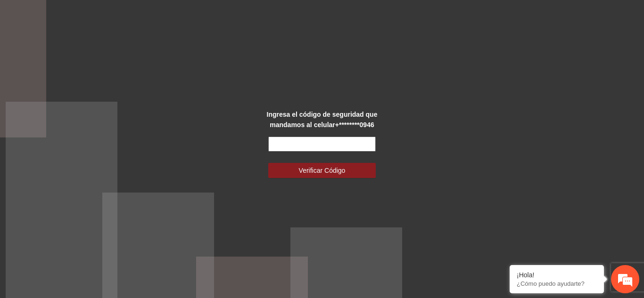  What do you see at coordinates (104, 54) in the screenshot?
I see `div: Chatee con nosotros ahora` at bounding box center [104, 54].